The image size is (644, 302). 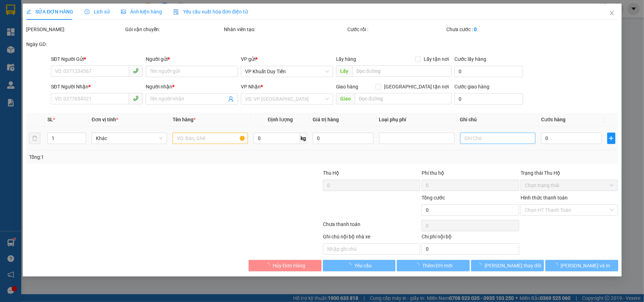 I want to click on span: Yêu cầu, so click(x=363, y=266).